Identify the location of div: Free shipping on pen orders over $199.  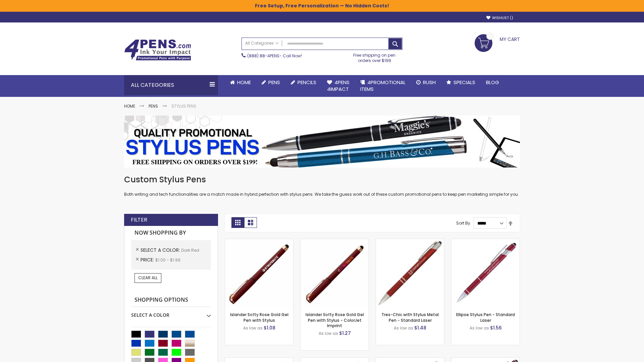
(375, 56).